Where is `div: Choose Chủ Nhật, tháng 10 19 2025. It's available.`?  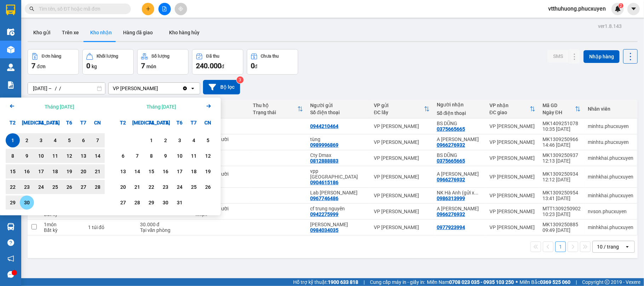 div: Choose Chủ Nhật, tháng 10 19 2025. It's available. is located at coordinates (208, 171).